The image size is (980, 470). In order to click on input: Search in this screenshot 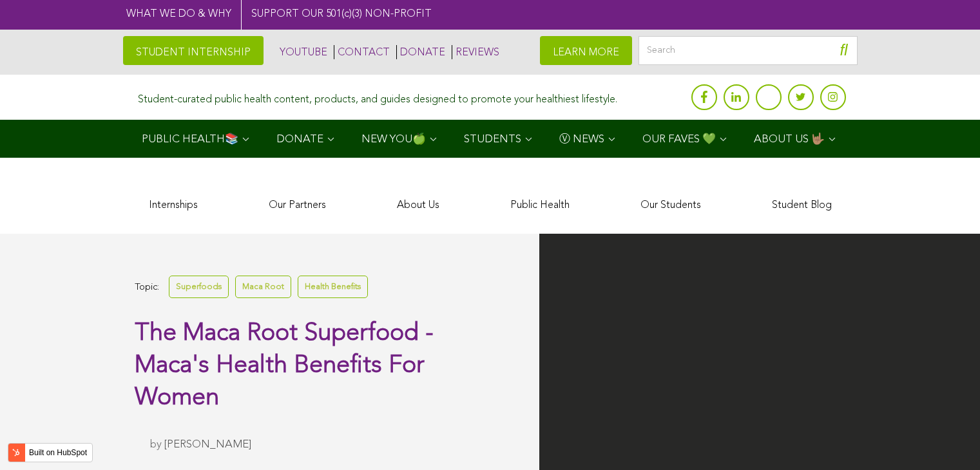, I will do `click(748, 50)`.